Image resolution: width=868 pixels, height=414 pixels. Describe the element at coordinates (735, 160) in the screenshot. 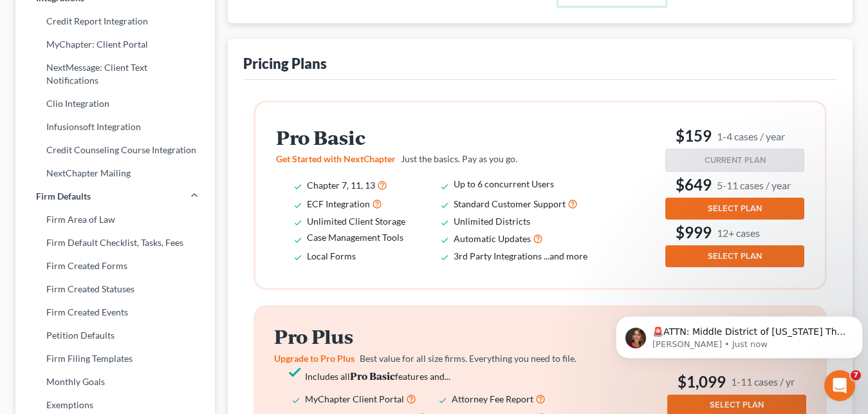

I see `span: CURRENT PLAN` at that location.